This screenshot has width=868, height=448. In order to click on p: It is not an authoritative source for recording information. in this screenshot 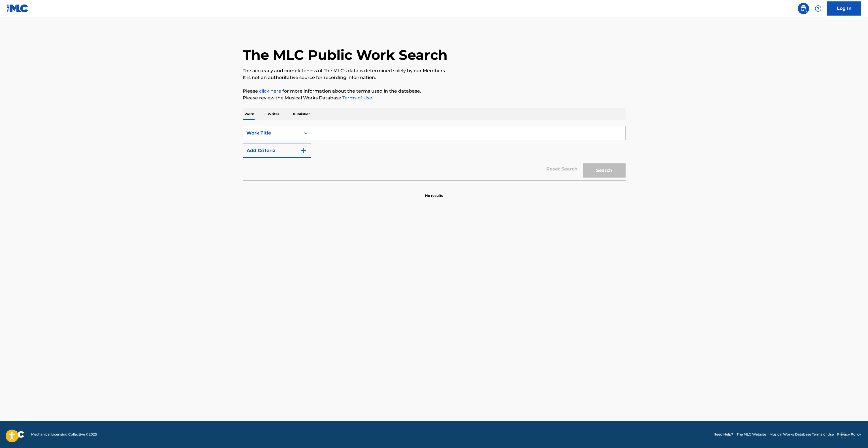, I will do `click(434, 78)`.